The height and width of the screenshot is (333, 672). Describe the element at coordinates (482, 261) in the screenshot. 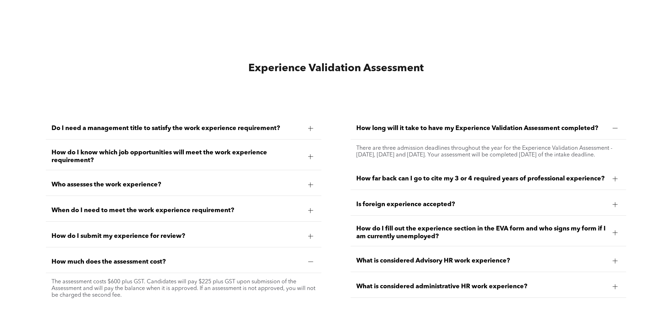

I see `span: What is considered Advisory HR work experience?` at that location.